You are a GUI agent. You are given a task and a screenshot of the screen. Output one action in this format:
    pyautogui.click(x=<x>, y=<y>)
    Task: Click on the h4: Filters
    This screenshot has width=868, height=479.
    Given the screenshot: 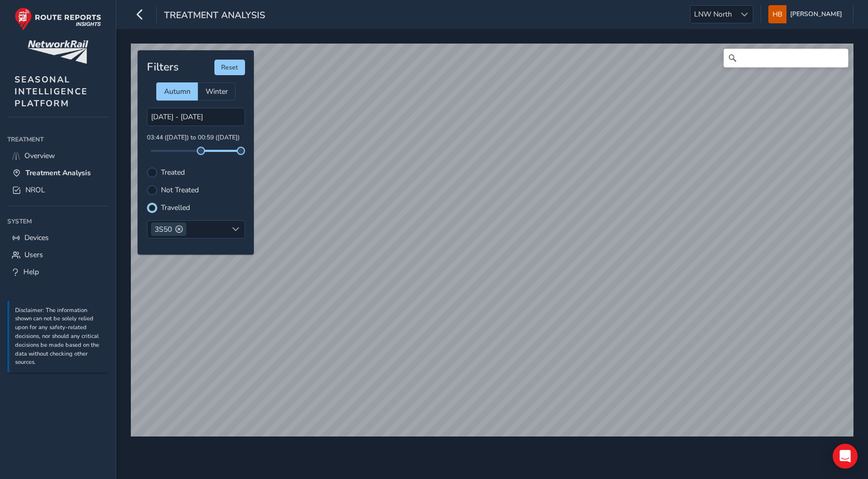 What is the action you would take?
    pyautogui.click(x=162, y=67)
    